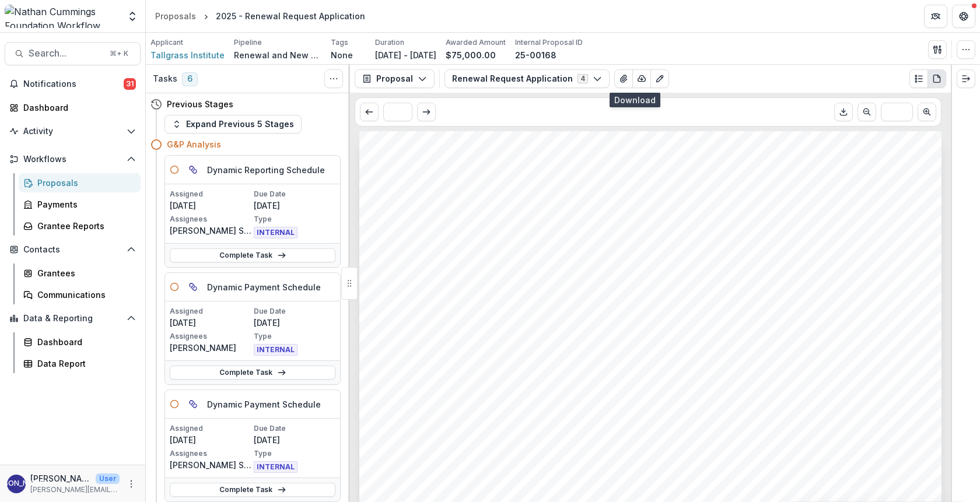 The width and height of the screenshot is (980, 502). I want to click on h4: Previous Stages, so click(200, 104).